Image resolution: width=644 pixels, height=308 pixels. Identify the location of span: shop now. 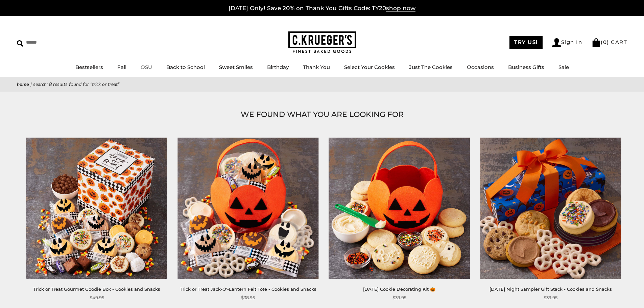
(401, 8).